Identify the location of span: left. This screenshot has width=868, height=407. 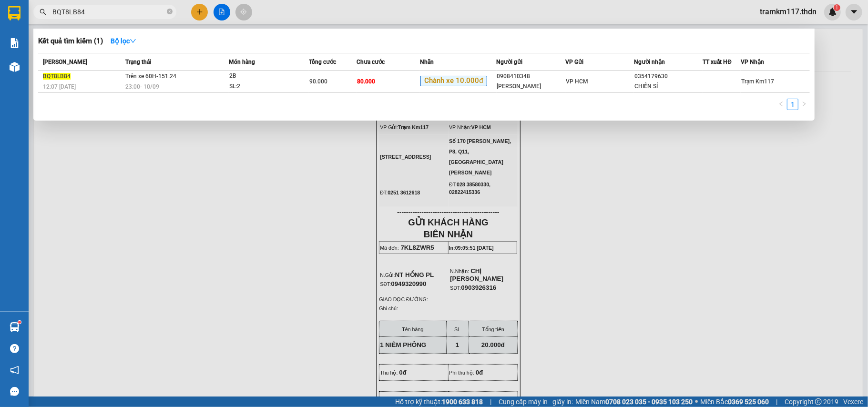
(781, 104).